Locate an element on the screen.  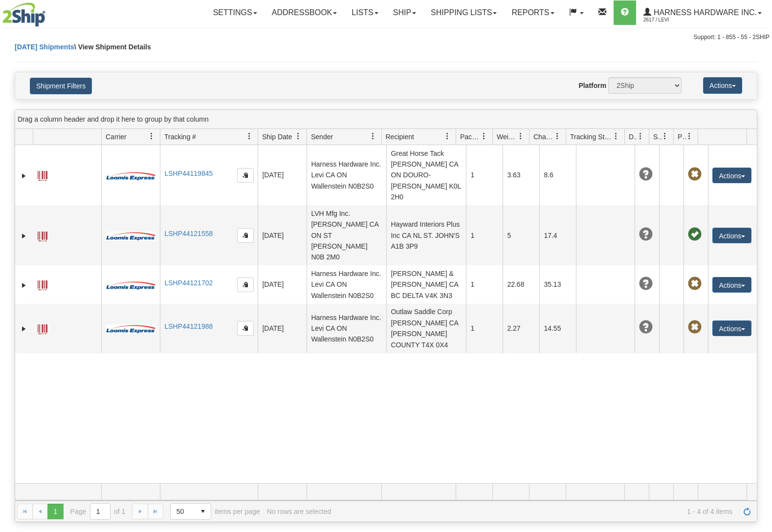
td: 8.6 is located at coordinates (557, 175).